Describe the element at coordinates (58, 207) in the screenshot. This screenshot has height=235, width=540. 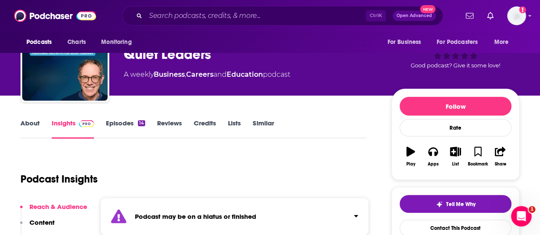
I see `p: Reach & Audience` at that location.